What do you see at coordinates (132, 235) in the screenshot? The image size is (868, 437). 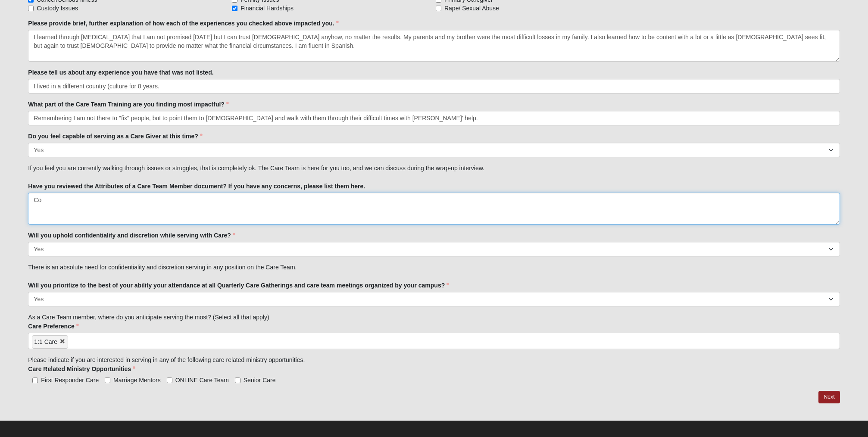 I see `label: Will you uphold confidentiality and discretion while serving with Care?` at bounding box center [132, 235].